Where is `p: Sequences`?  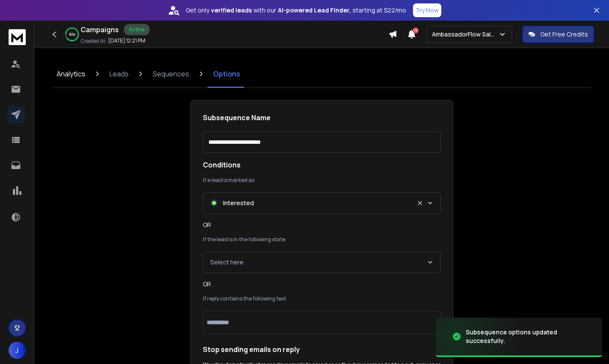
p: Sequences is located at coordinates (171, 74).